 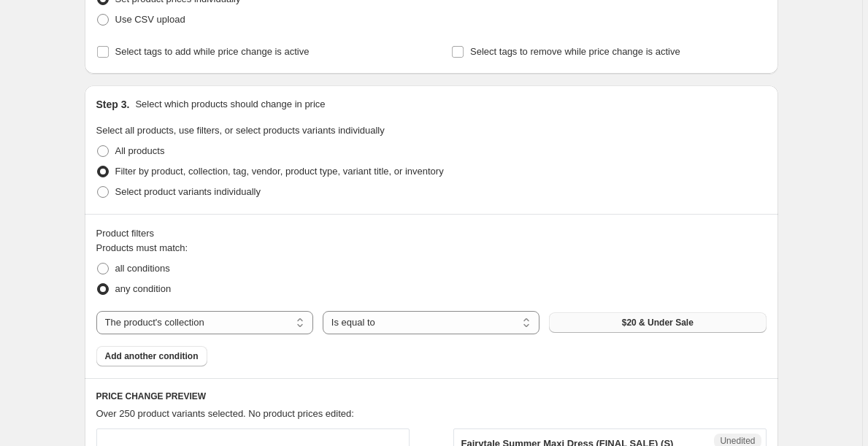 What do you see at coordinates (230, 104) in the screenshot?
I see `p: Select which products should change in price` at bounding box center [230, 104].